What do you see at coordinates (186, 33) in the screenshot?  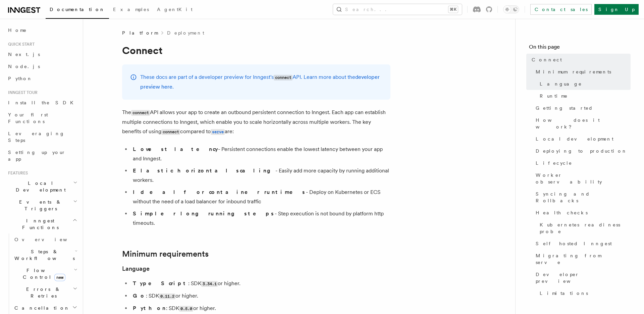 I see `a: Deployment` at bounding box center [186, 33].